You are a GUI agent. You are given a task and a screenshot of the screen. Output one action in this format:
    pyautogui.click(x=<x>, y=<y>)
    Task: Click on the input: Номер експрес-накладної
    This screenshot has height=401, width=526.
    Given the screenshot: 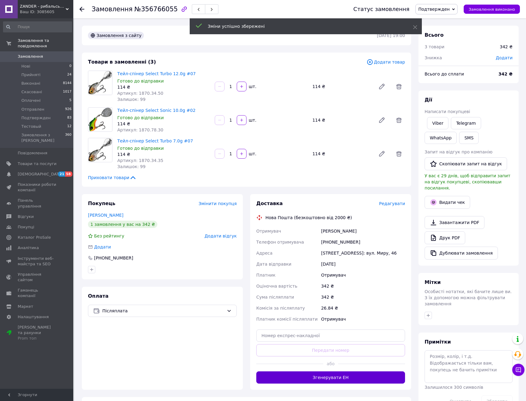 What is the action you would take?
    pyautogui.click(x=330, y=335)
    